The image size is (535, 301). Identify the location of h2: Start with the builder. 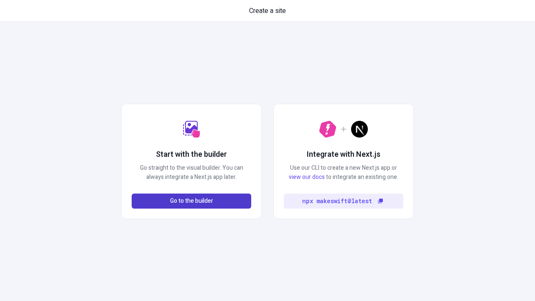
(191, 155).